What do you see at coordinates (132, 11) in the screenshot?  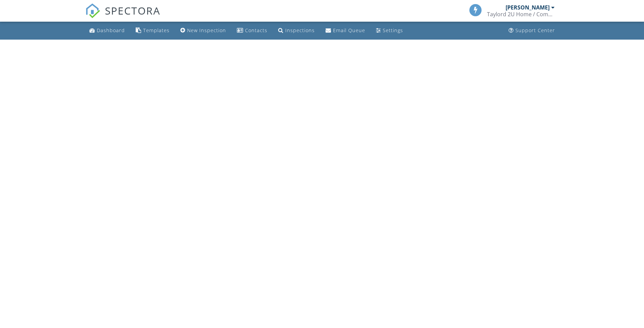 I see `span: SPECTORA` at bounding box center [132, 11].